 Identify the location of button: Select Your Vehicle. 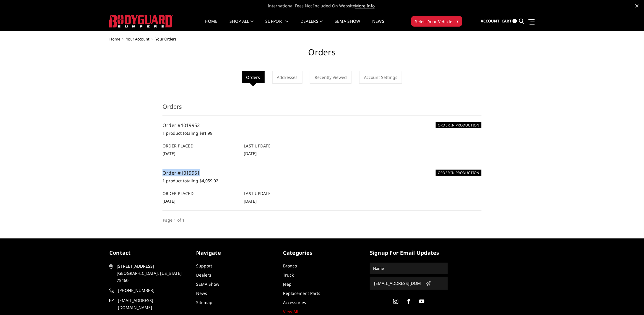
(436, 22).